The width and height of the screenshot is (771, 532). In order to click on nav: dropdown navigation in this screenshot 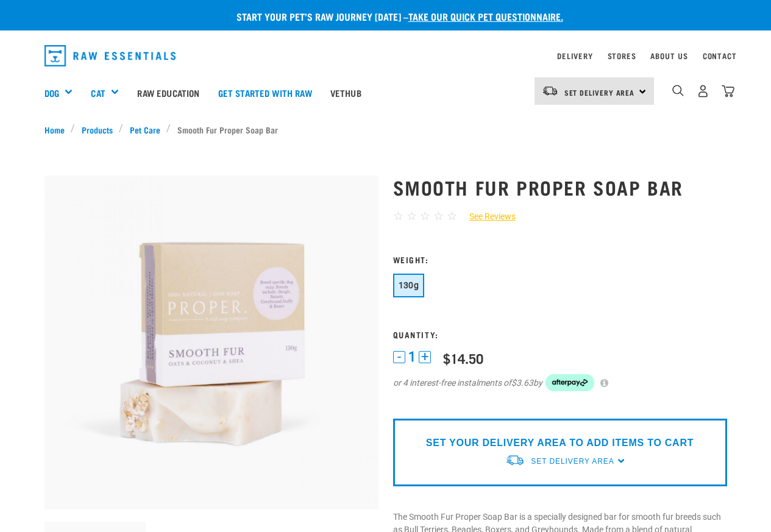, I will do `click(386, 56)`.